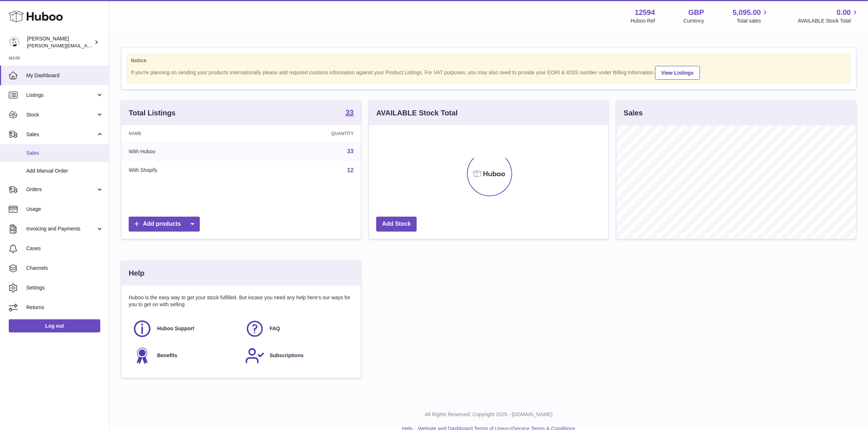  I want to click on p: Huboo is the easy way to get your stock fulfilled. But incase you need any help here's our ways f..., so click(241, 301).